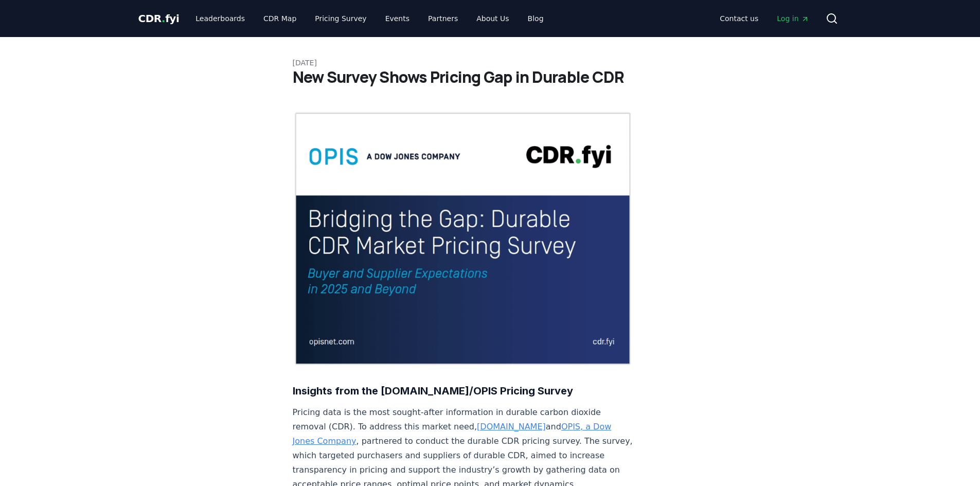 The height and width of the screenshot is (486, 980). What do you see at coordinates (443, 19) in the screenshot?
I see `a: Partners` at bounding box center [443, 19].